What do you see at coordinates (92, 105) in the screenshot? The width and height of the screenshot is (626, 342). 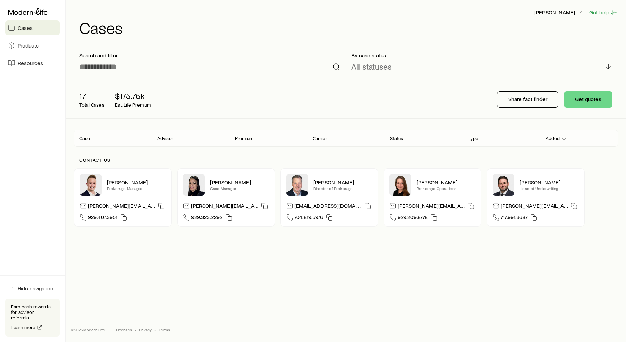 I see `p: Total Cases` at bounding box center [92, 105].